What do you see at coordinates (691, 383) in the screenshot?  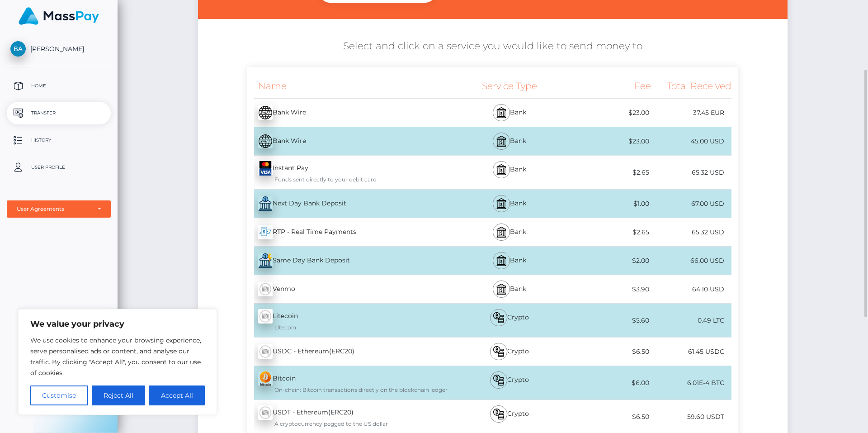 I see `div: 6.01E-4 BTC` at bounding box center [691, 383].